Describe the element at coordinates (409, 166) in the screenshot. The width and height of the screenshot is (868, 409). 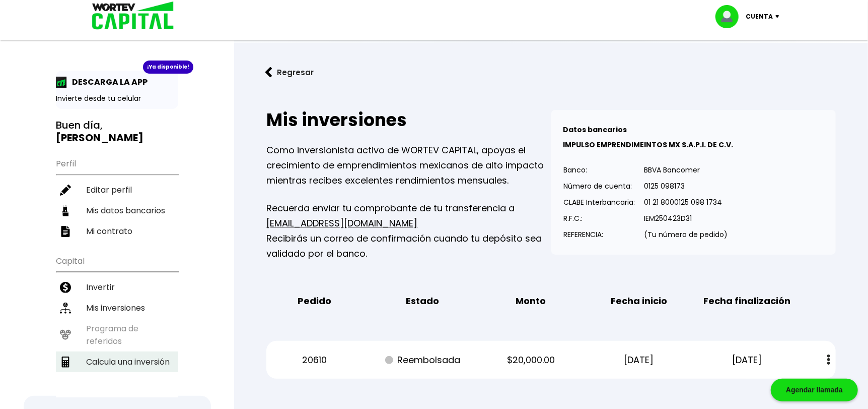
I see `p: Como inversionista activo de WORTEV CAPITAL, apoyas el crecimiento de emprendimientos mexicanos d...` at that location.